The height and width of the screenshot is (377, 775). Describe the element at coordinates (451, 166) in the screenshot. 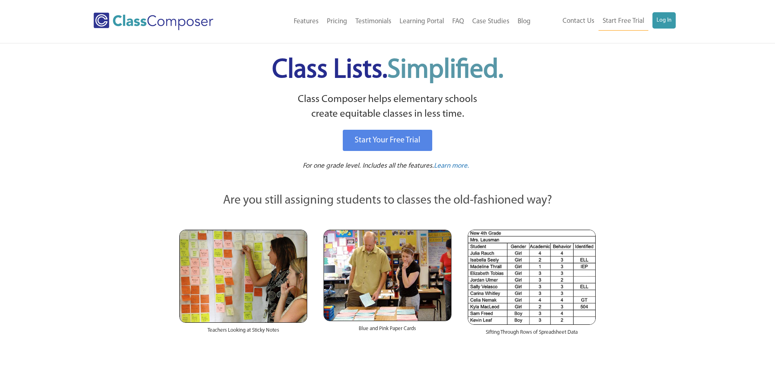

I see `span: Learn more.` at that location.